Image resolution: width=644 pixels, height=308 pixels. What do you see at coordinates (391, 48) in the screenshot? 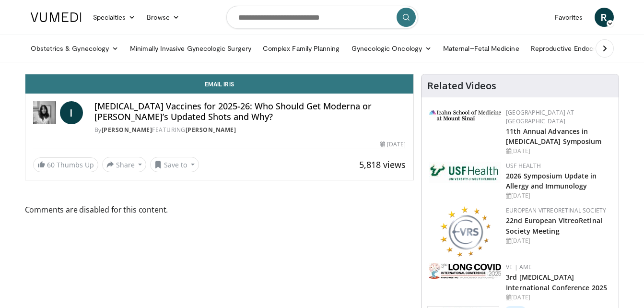
I see `a: Gynecologic Oncology` at bounding box center [391, 48].